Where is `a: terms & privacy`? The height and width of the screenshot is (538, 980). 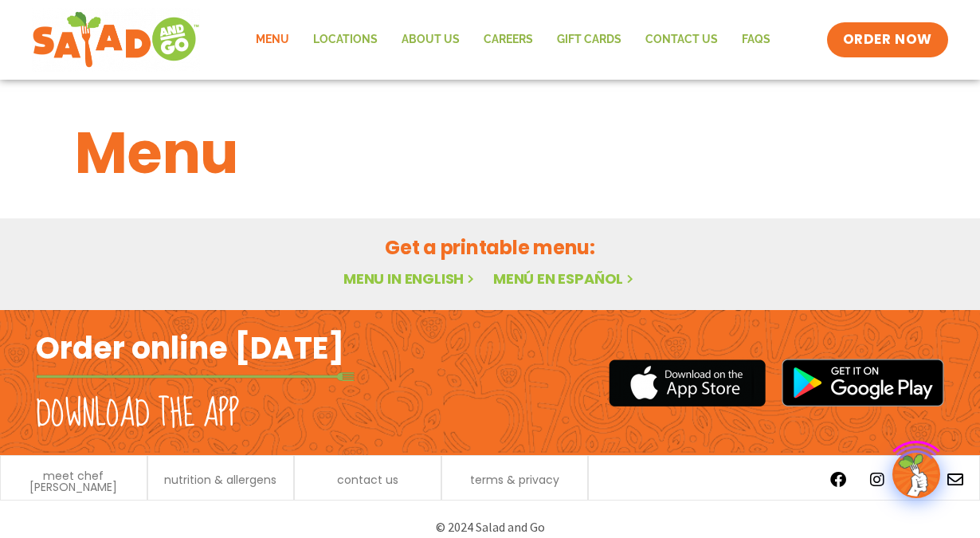
a: terms & privacy is located at coordinates (515, 480).